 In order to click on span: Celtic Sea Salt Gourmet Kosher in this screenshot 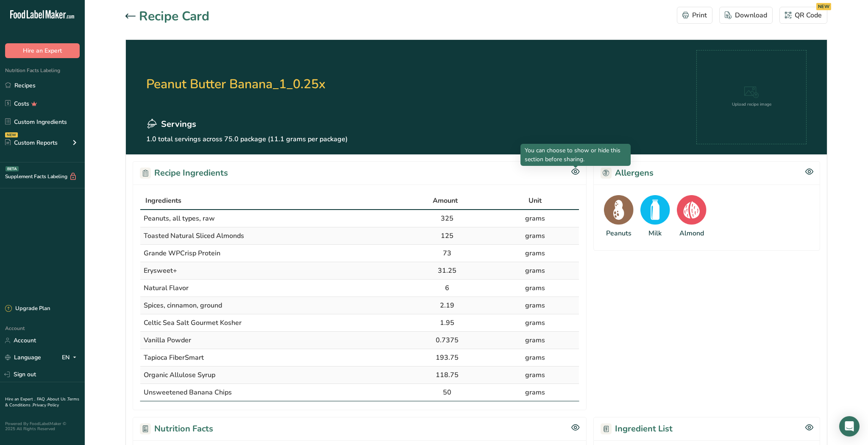, I will do `click(192, 322)`.